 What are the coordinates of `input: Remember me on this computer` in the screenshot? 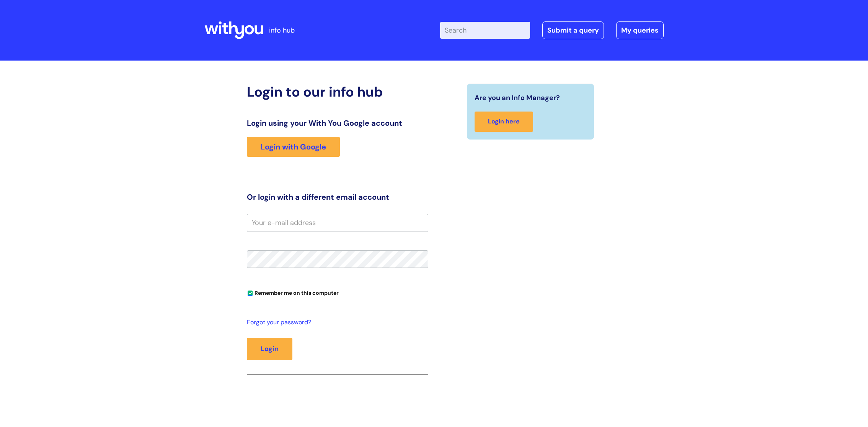 It's located at (250, 293).